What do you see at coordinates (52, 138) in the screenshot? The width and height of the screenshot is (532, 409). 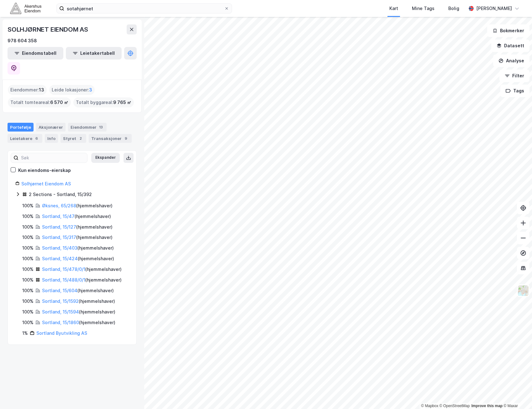 I see `div: Info` at bounding box center [52, 138].